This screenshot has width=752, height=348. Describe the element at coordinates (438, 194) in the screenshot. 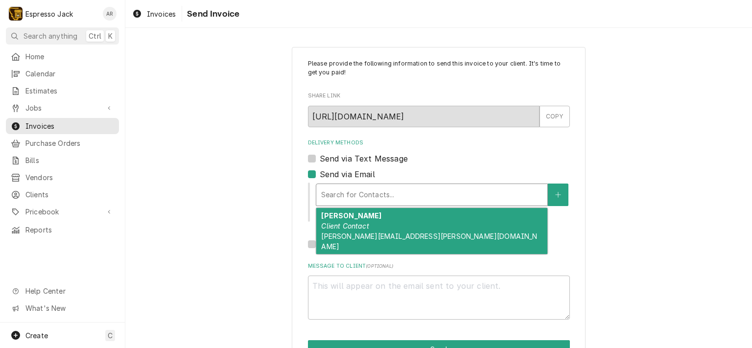

I see `div: Delivery Methods` at that location.